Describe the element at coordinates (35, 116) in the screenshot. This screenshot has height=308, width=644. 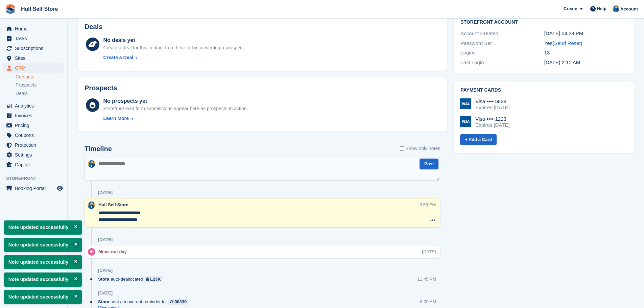
I see `span: Invoices` at that location.